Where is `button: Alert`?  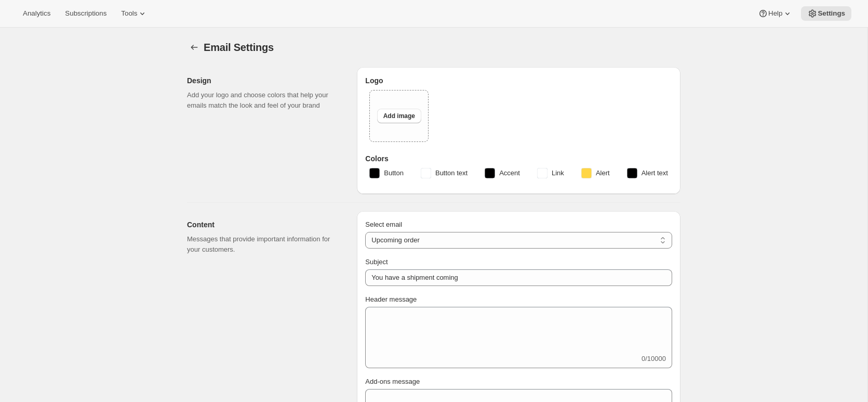
button: Alert is located at coordinates (595, 173).